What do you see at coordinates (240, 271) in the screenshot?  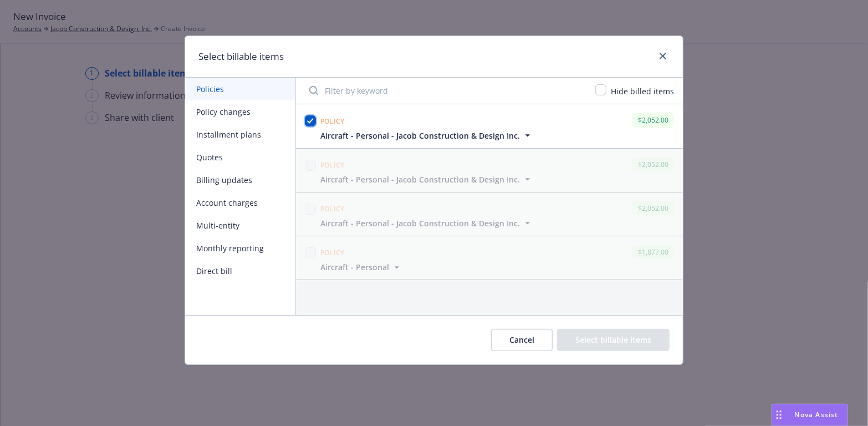 I see `button: Direct bill` at bounding box center [240, 271].